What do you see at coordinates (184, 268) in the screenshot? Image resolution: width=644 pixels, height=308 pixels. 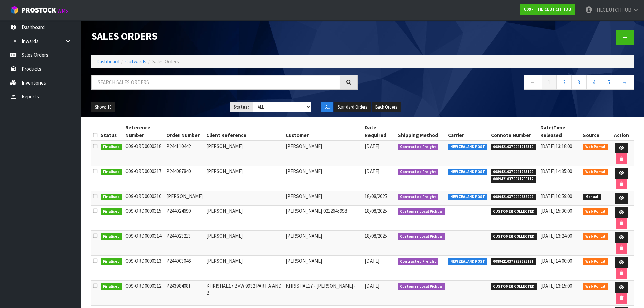 I see `td: P244003046` at bounding box center [184, 268].